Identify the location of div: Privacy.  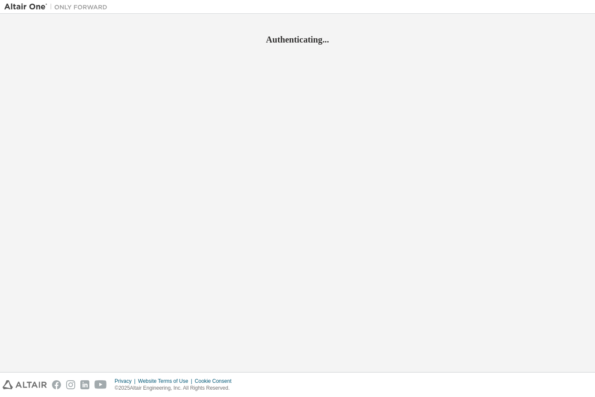
(126, 381).